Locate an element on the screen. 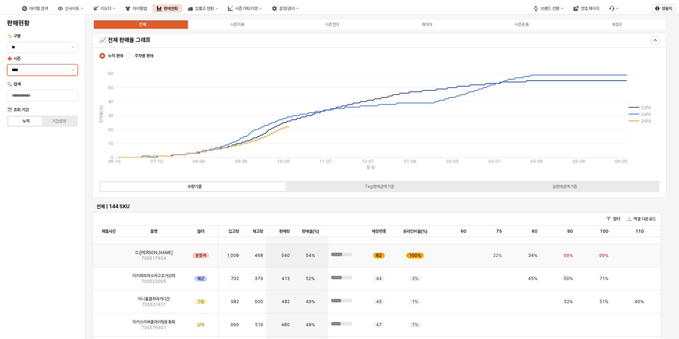 The width and height of the screenshot is (679, 339). span: 71% is located at coordinates (604, 279).